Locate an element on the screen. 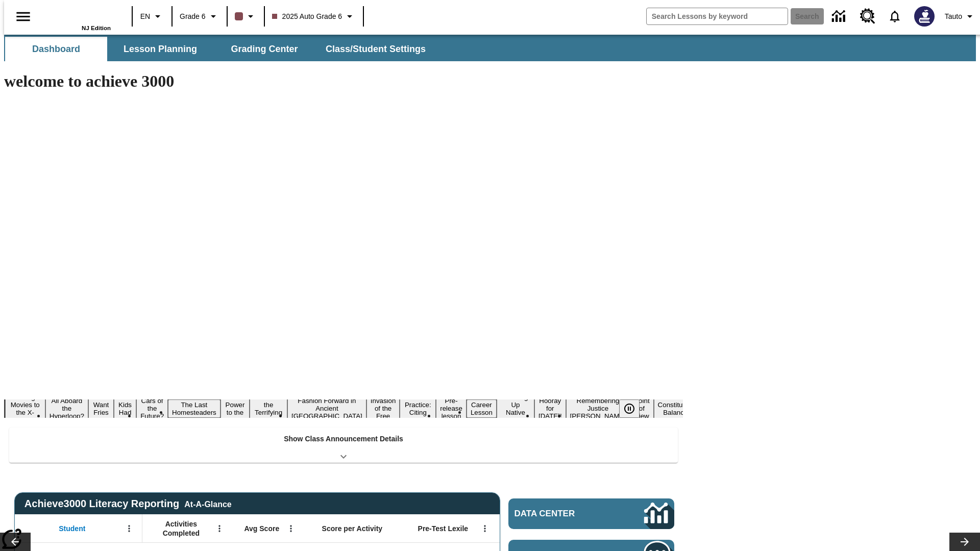 This screenshot has width=980, height=551. button: Slide 2 All Aboard the Hyperloop? is located at coordinates (67, 408).